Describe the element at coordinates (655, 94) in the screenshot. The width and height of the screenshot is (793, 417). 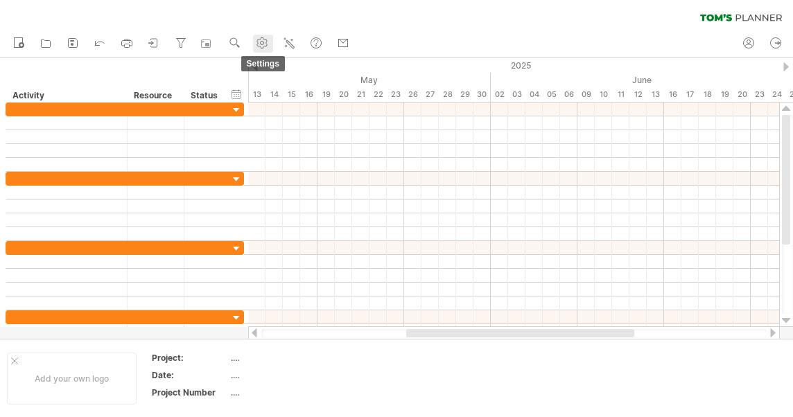
I see `div: Friday, 13 June 2025` at that location.